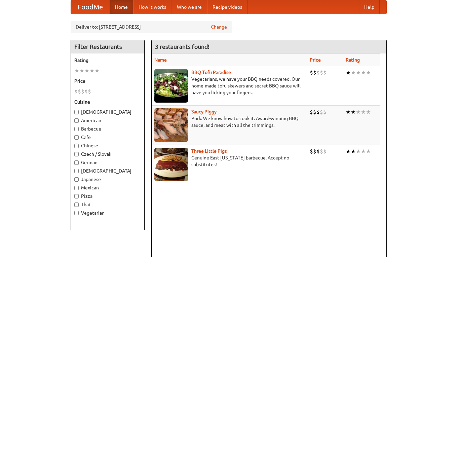 The image size is (457, 476). Describe the element at coordinates (171, 164) in the screenshot. I see `img: littlepigs.jpg` at that location.